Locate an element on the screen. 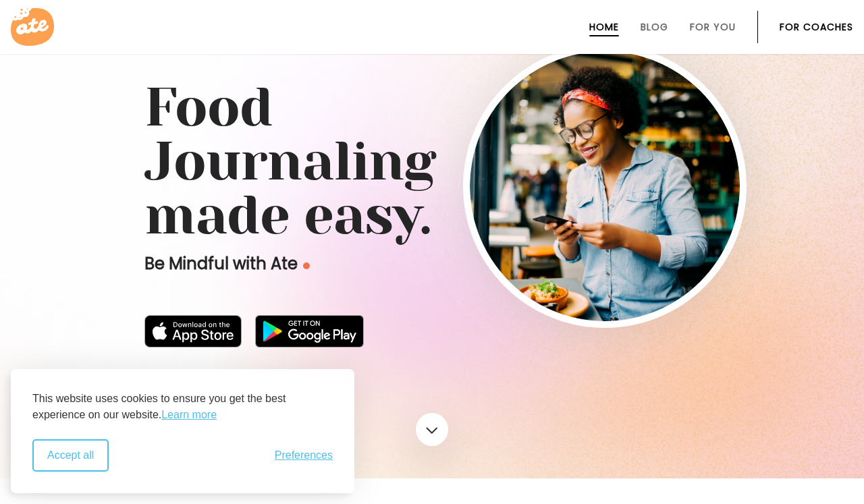 Image resolution: width=864 pixels, height=504 pixels. a: Blog is located at coordinates (653, 27).